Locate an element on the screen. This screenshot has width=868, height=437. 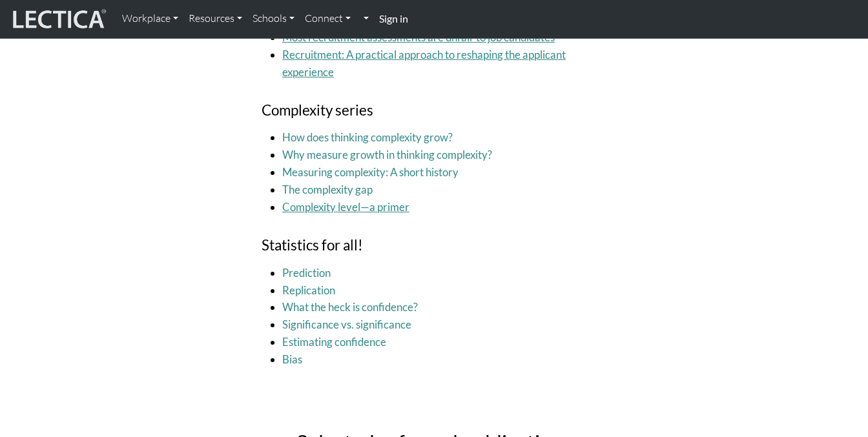
strong: Sign in is located at coordinates (393, 18).